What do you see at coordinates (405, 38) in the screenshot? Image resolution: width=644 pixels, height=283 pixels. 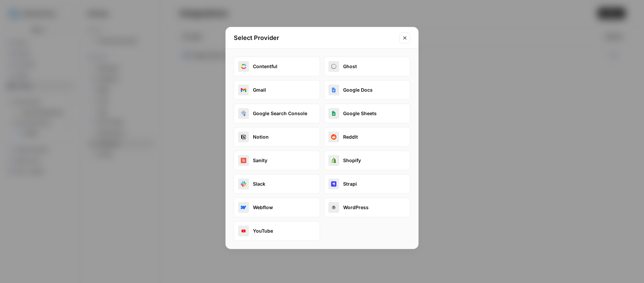 I see `button: Close modal` at bounding box center [405, 38].